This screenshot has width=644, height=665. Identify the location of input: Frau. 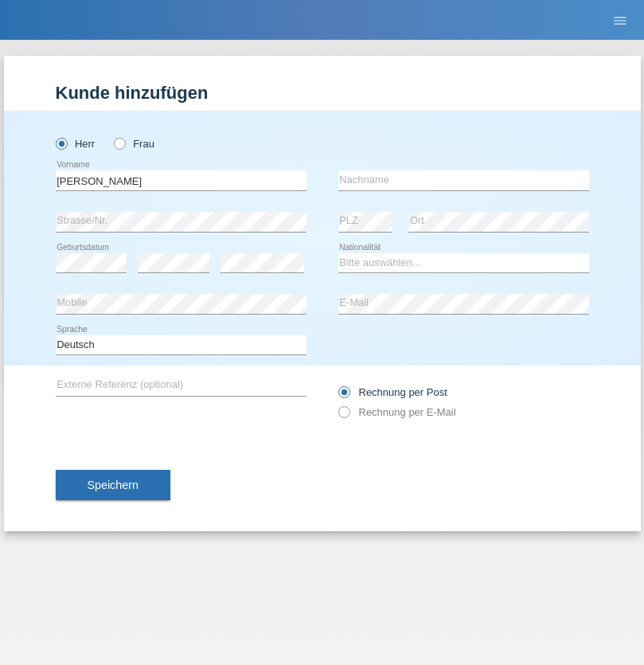
(118, 143).